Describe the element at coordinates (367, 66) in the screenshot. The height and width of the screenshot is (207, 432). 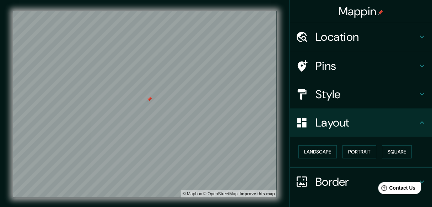
I see `h4: Pins` at that location.